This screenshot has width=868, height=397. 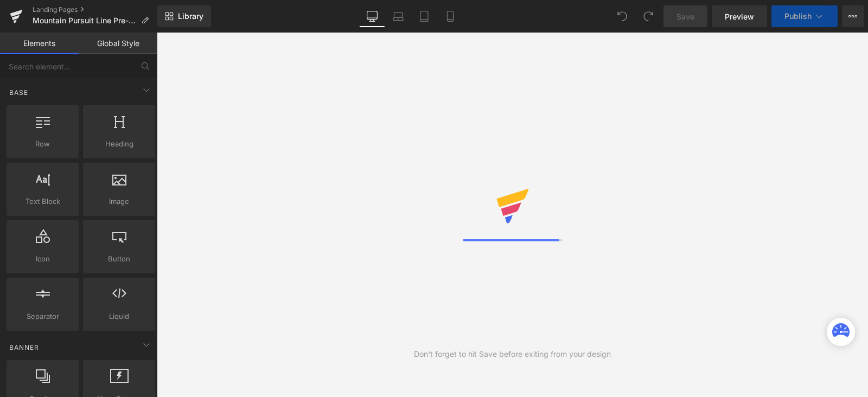 What do you see at coordinates (191, 16) in the screenshot?
I see `span: Library` at bounding box center [191, 16].